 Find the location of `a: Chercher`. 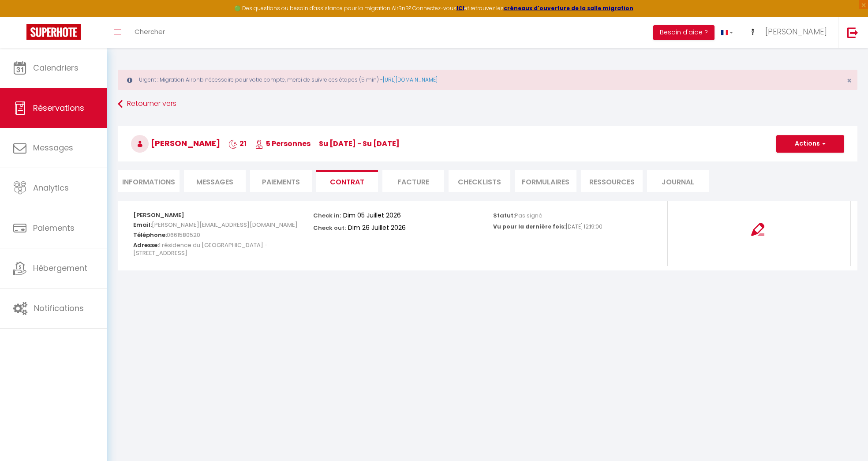

a: Chercher is located at coordinates (149, 32).